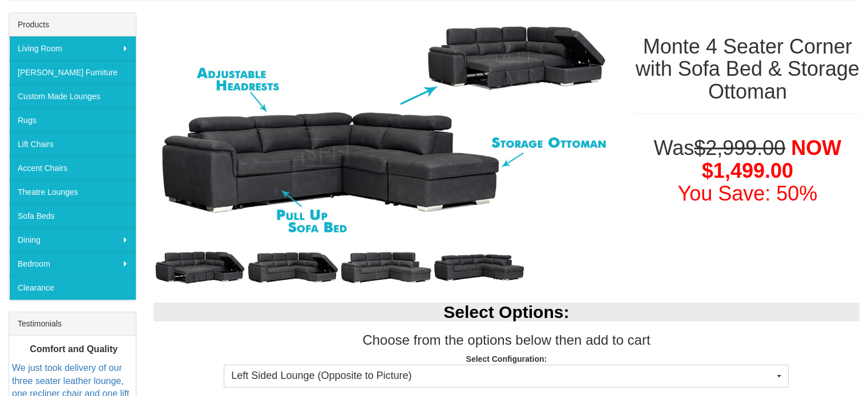 This screenshot has width=868, height=396. What do you see at coordinates (73, 96) in the screenshot?
I see `a: Custom Made Lounges` at bounding box center [73, 96].